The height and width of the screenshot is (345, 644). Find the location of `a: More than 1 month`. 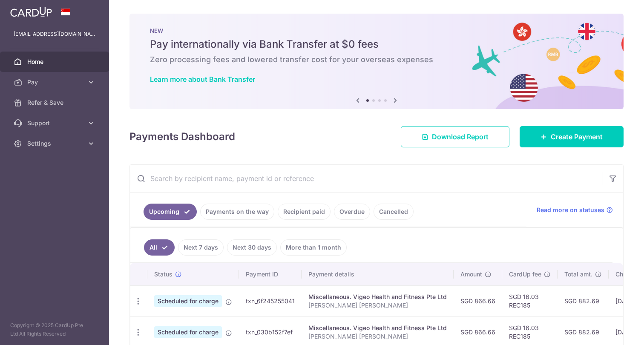

a: More than 1 month is located at coordinates (313, 247).